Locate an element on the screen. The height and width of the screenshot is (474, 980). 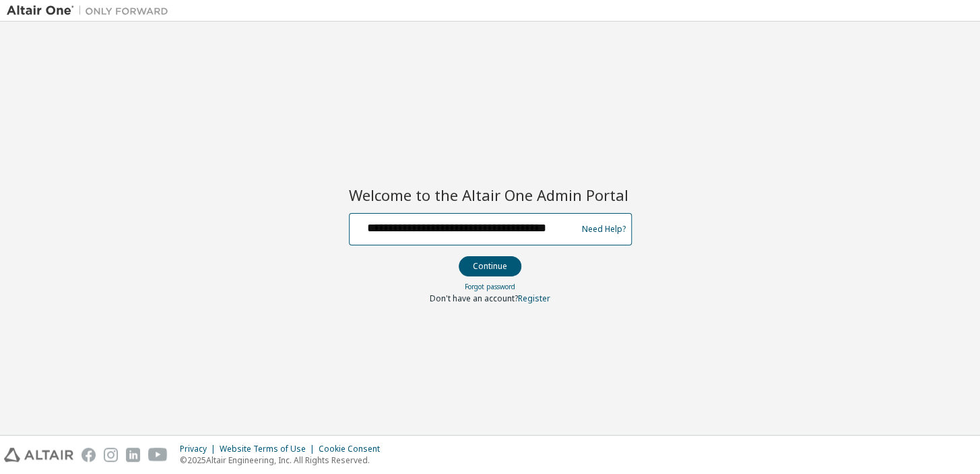
button: Continue is located at coordinates (490, 266).